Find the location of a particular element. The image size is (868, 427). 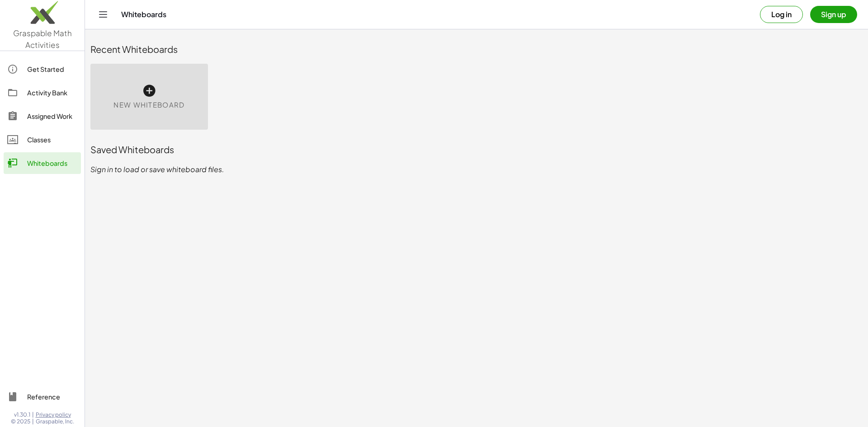

div: Assigned Work is located at coordinates (52, 117).